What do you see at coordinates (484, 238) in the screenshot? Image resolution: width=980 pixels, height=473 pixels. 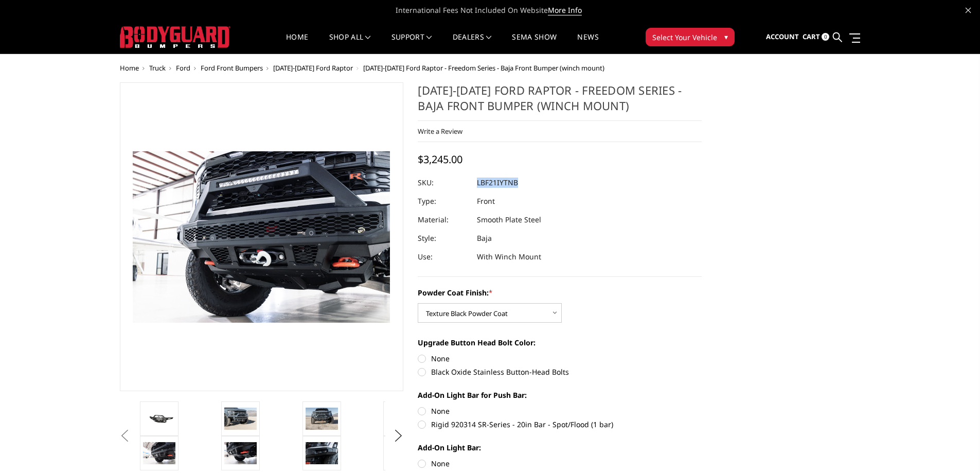 I see `dd: Baja` at bounding box center [484, 238].